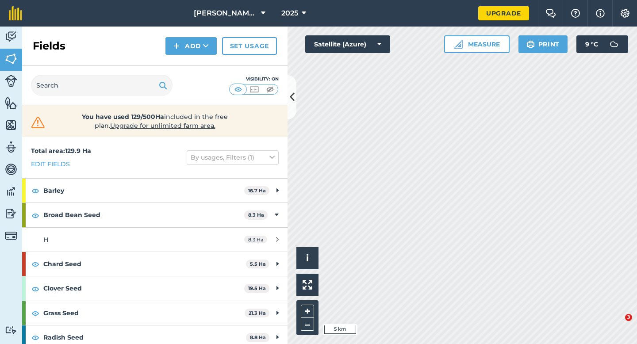  Describe the element at coordinates (50, 164) in the screenshot. I see `a: Edit fields` at that location.